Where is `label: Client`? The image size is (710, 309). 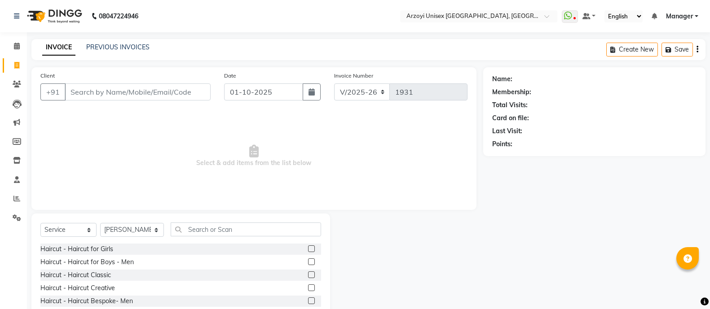
label: Client is located at coordinates (48, 76).